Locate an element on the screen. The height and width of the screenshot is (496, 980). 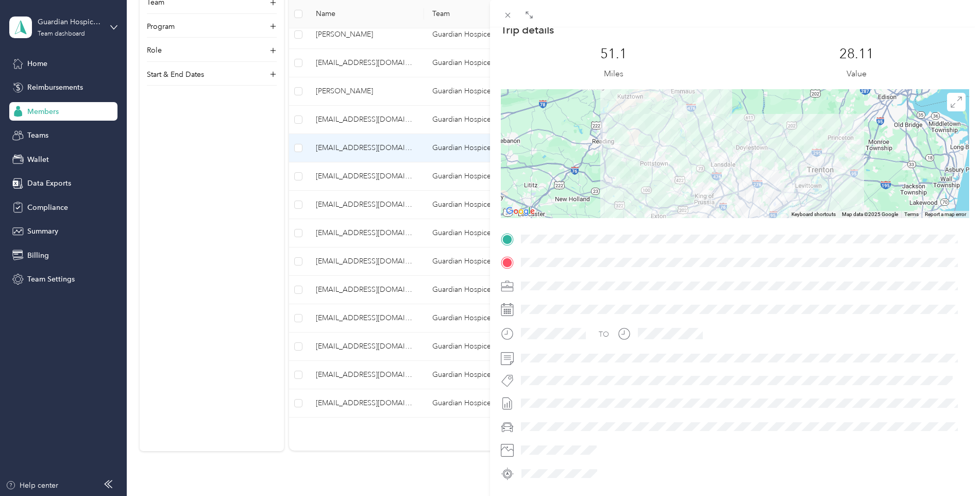
div: TO is located at coordinates (604, 334).